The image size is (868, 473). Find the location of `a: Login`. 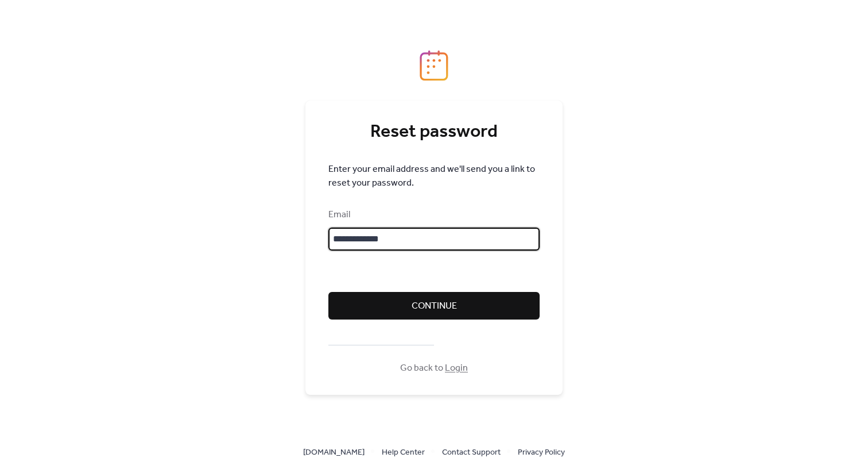

a: Login is located at coordinates (456, 368).